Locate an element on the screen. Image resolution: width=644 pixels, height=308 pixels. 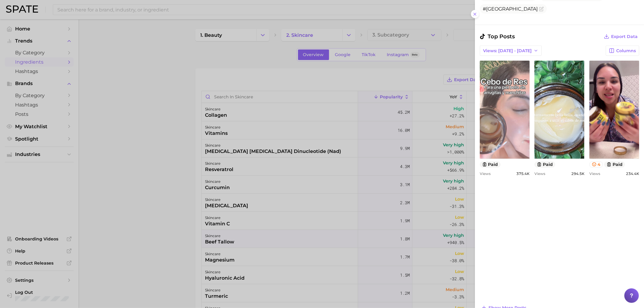
button: Flag as miscategorized or irrelevant is located at coordinates (541, 9).